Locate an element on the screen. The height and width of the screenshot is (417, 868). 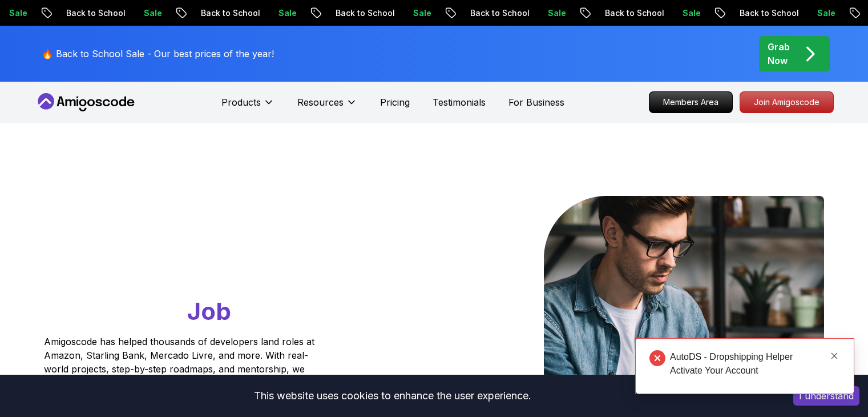
a: Testimonials is located at coordinates (458, 102).